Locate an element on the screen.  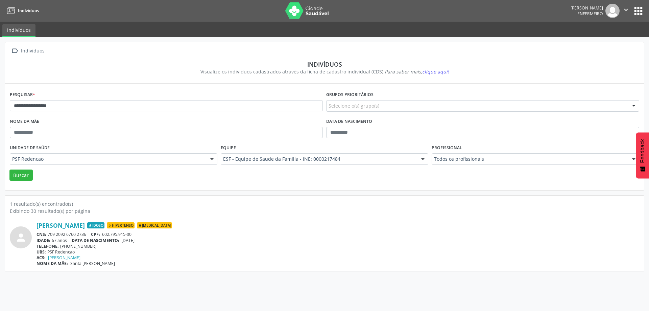
span: ACS: is located at coordinates (41, 257).